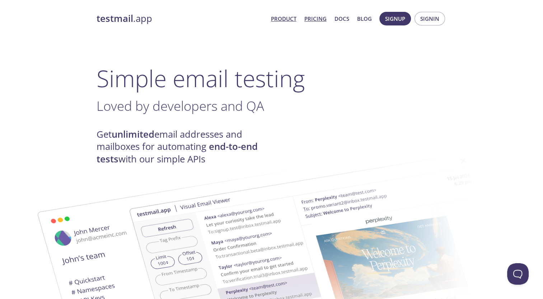 This screenshot has height=299, width=543. I want to click on span: Loved by developers and QA, so click(180, 106).